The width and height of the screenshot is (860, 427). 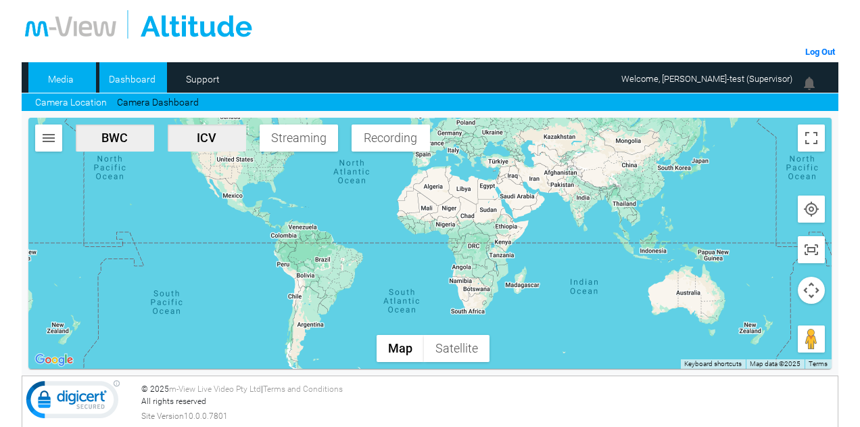 I want to click on span: Recording, so click(x=391, y=137).